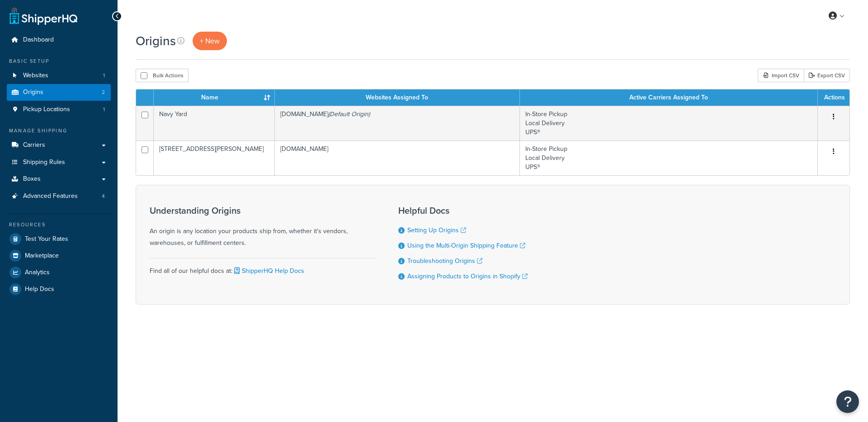  I want to click on span: Boxes, so click(32, 179).